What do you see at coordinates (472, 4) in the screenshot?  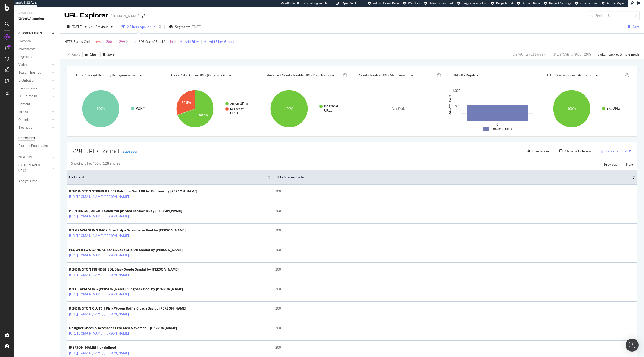 I see `a: Logs Projects List` at bounding box center [472, 4].